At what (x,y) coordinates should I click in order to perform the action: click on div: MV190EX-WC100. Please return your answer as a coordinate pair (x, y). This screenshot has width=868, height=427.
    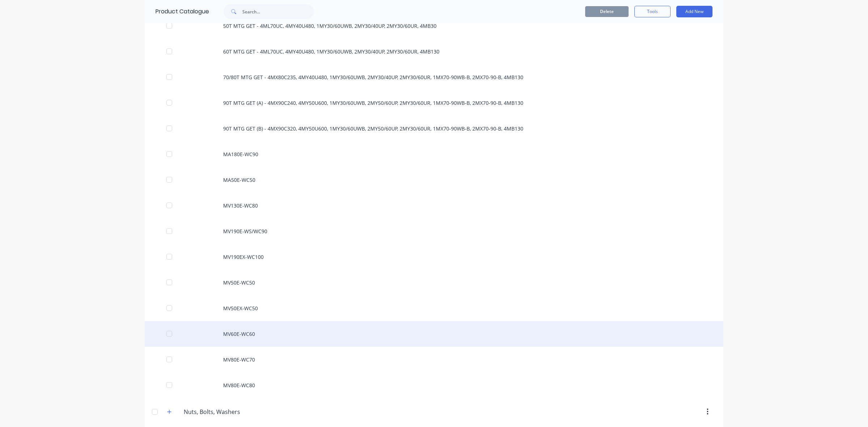
    Looking at the image, I should click on (434, 256).